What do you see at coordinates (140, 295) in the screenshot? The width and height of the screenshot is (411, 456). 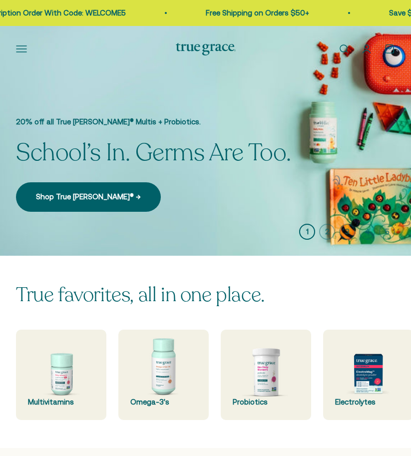 I see `split-lines: True favorites, all in one place.` at bounding box center [140, 295].